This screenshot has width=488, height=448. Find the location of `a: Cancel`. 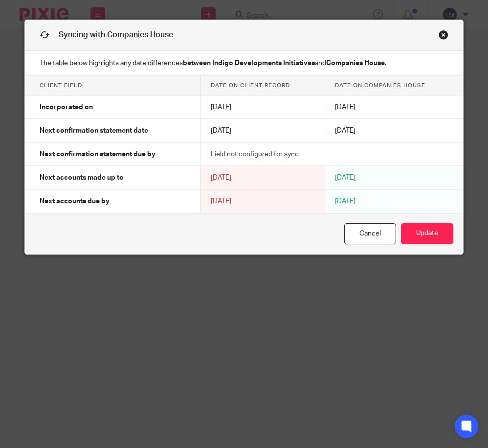

a: Cancel is located at coordinates (371, 233).